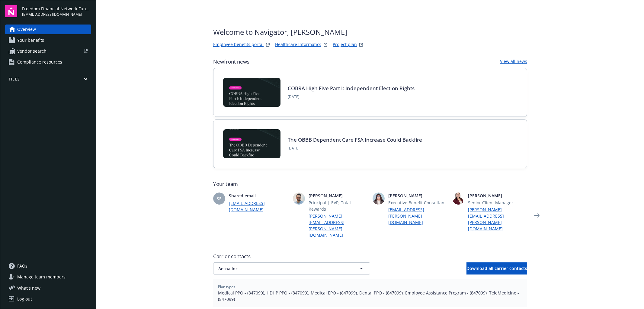 Image resolution: width=644 pixels, height=309 pixels. I want to click on a: FAQs, so click(48, 266).